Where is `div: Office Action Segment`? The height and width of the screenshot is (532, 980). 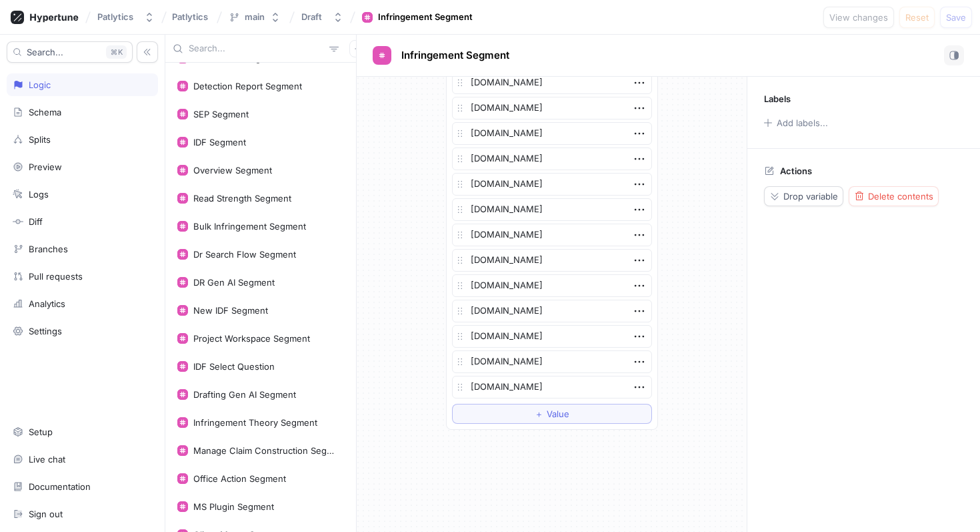
div: Office Action Segment is located at coordinates (240, 478).